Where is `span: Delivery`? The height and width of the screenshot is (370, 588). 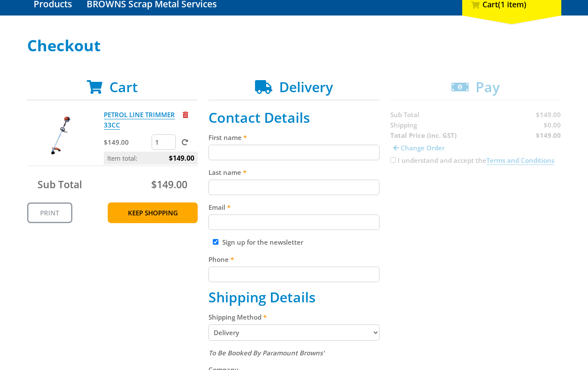
span: Delivery is located at coordinates (306, 87).